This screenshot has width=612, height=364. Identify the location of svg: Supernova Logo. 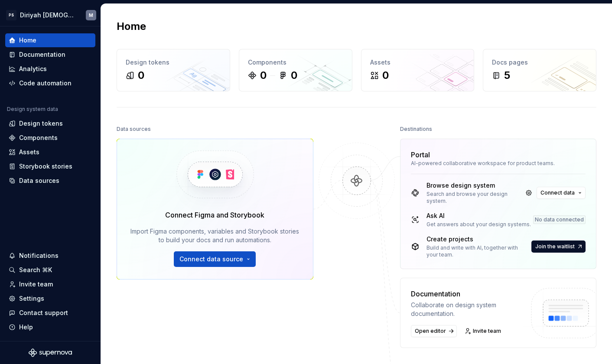
(50, 353).